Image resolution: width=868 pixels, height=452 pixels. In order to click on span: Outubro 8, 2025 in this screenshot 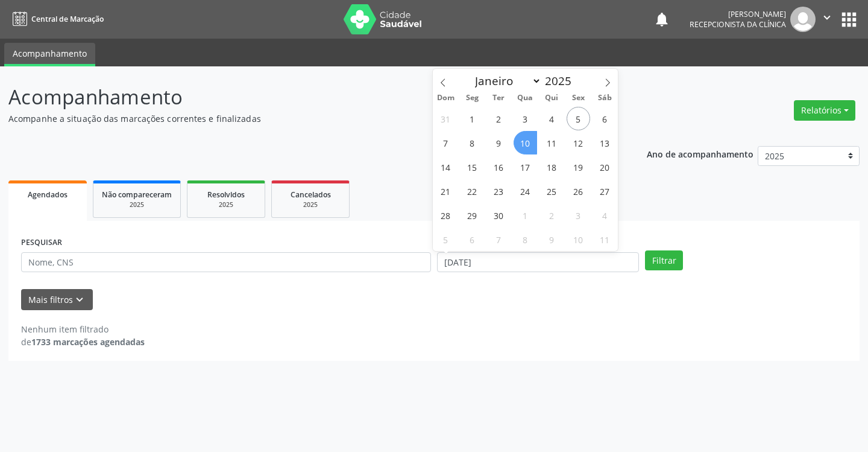, I will do `click(525, 239)`.